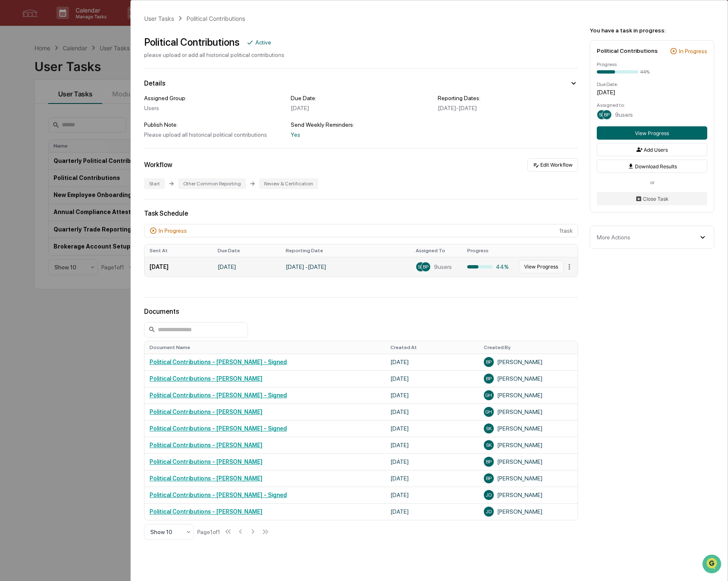 Image resolution: width=728 pixels, height=581 pixels. Describe the element at coordinates (140, 95) in the screenshot. I see `button: See all` at that location.